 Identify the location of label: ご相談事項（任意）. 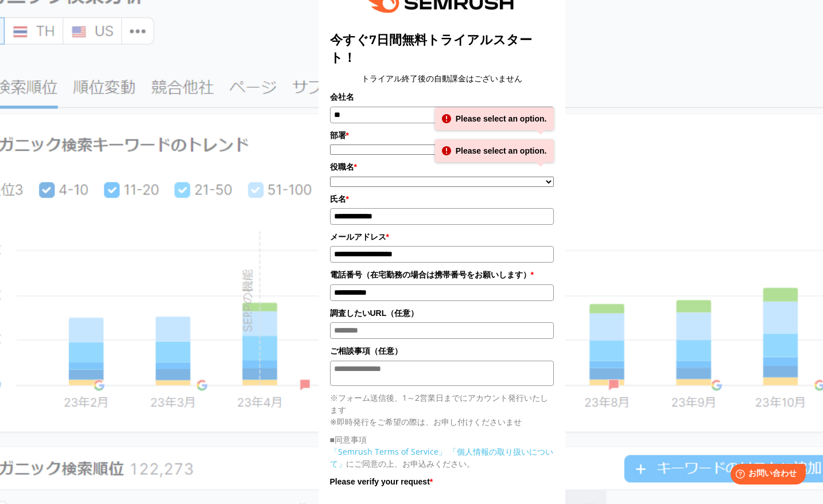
(442, 351).